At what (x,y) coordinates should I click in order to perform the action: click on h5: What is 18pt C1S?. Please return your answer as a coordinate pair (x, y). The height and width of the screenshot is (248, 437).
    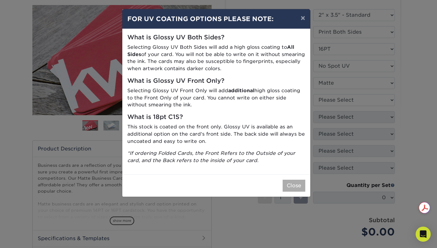
    Looking at the image, I should click on (216, 117).